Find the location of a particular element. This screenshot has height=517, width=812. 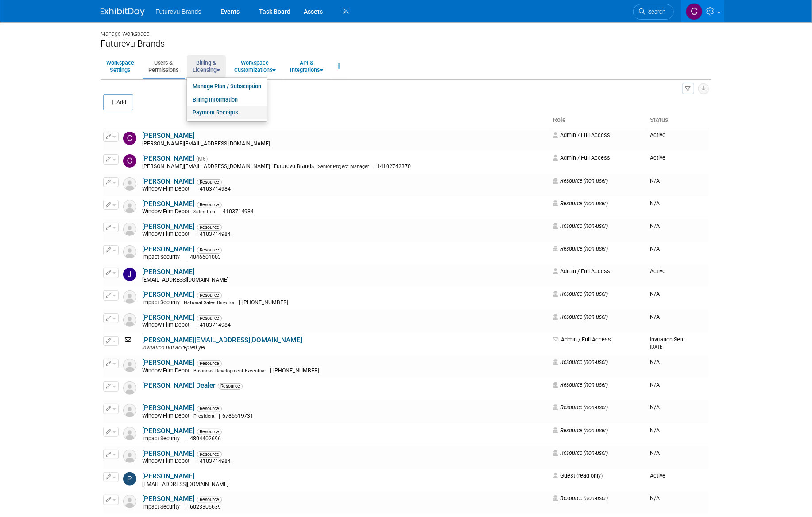

th: Role is located at coordinates (598, 120).